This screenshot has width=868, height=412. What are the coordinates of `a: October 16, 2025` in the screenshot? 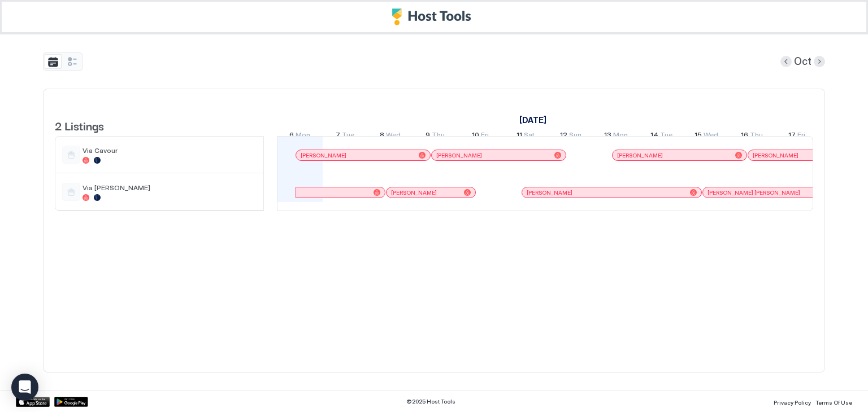 It's located at (752, 136).